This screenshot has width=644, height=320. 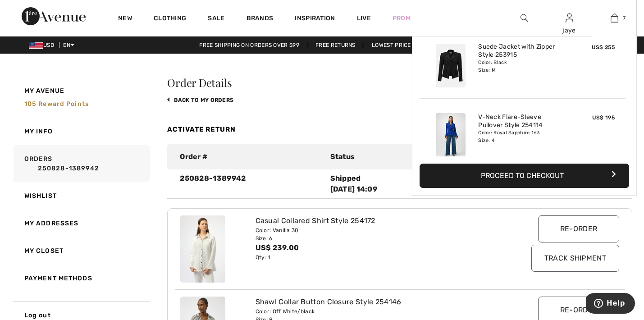 I want to click on div: Order #, so click(x=249, y=157).